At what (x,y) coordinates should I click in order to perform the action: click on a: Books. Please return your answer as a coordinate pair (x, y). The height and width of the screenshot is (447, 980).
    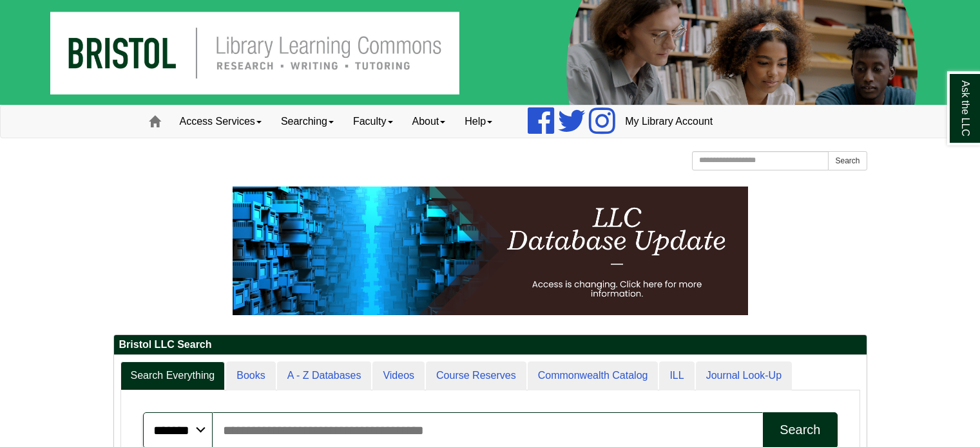
    Looking at the image, I should click on (250, 376).